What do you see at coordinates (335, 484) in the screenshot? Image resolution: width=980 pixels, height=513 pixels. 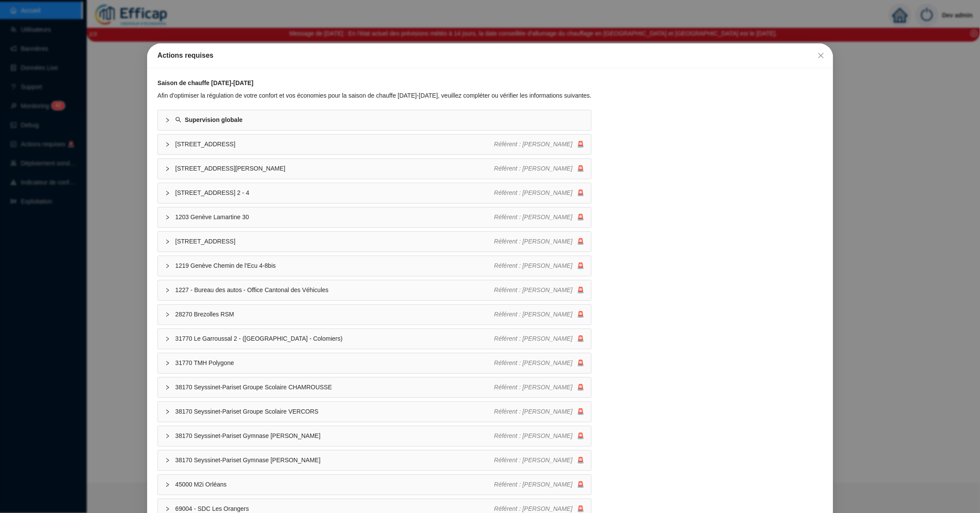 I see `span: 45000 M2i Orléans` at bounding box center [335, 484].